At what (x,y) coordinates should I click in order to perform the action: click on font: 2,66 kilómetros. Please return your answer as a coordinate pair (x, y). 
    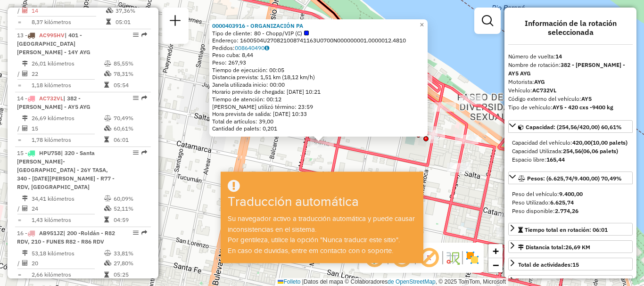
    Looking at the image, I should click on (52, 275).